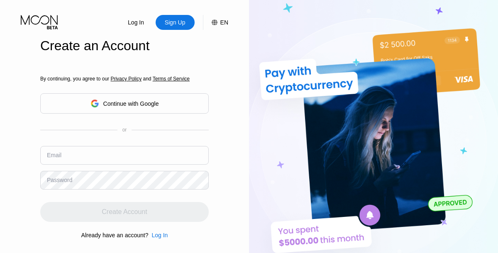 The height and width of the screenshot is (253, 498). Describe the element at coordinates (59, 180) in the screenshot. I see `div: Password` at that location.